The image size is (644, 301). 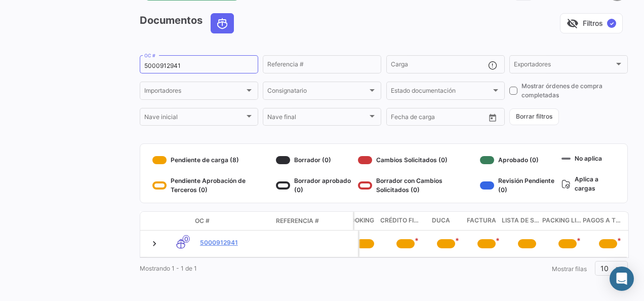 I want to click on a: 5000912941, so click(x=236, y=242).